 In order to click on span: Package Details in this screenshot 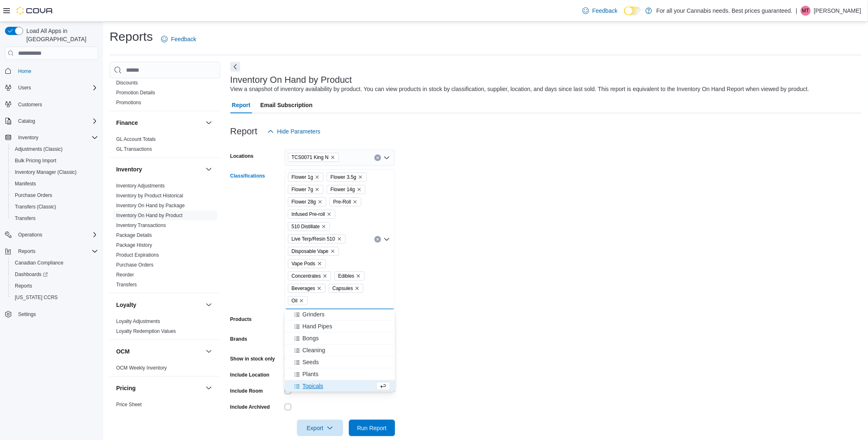, I will do `click(134, 235)`.